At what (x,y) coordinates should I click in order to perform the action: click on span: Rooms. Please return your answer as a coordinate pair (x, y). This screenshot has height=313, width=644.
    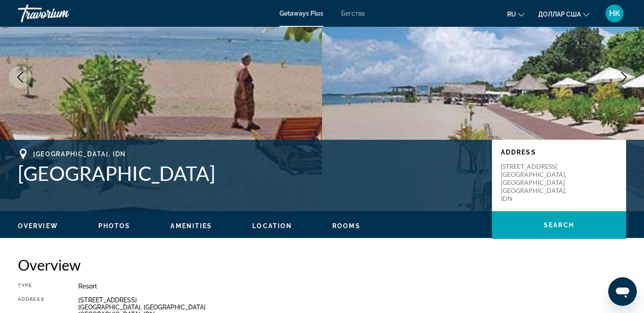
    Looking at the image, I should click on (346, 226).